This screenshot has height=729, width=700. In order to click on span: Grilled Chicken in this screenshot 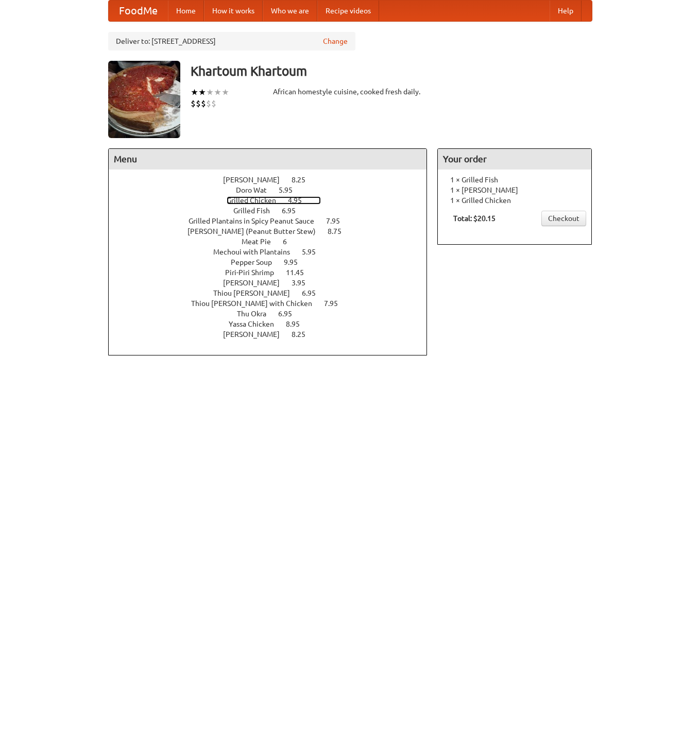, I will do `click(257, 200)`.